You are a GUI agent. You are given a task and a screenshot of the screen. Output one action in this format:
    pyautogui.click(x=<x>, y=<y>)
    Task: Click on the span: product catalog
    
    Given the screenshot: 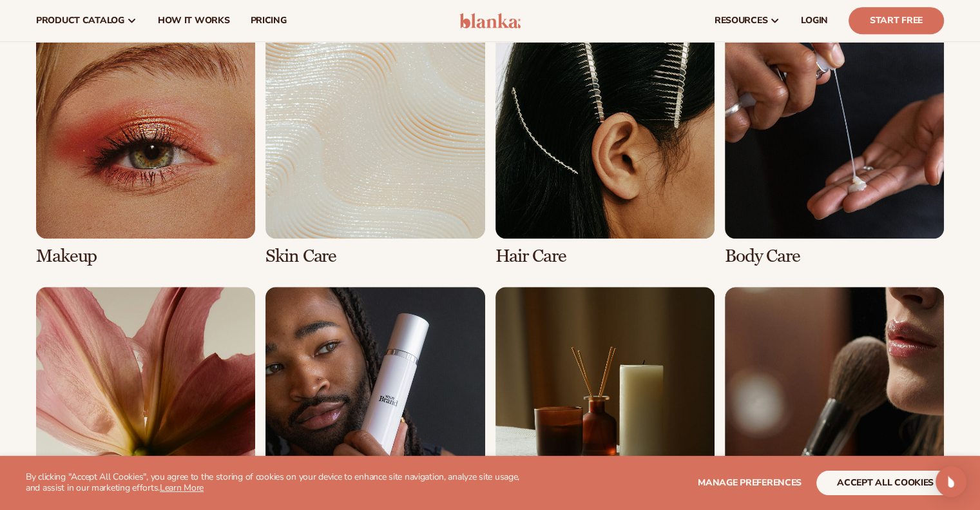 What is the action you would take?
    pyautogui.click(x=80, y=21)
    